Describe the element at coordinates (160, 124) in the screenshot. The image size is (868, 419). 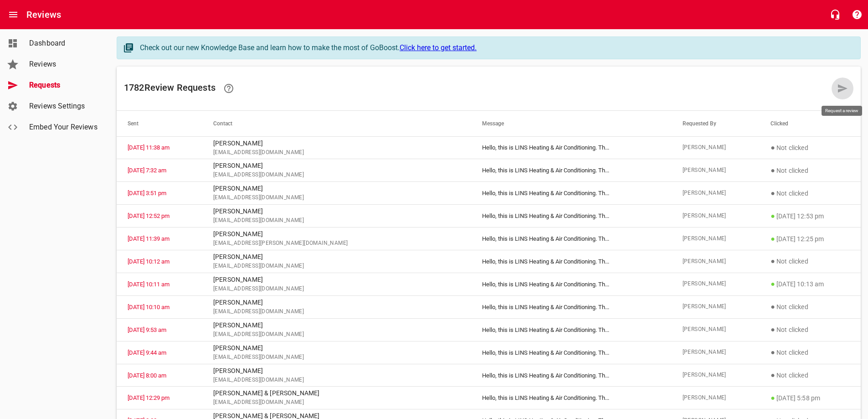
I see `th: Sent` at that location.